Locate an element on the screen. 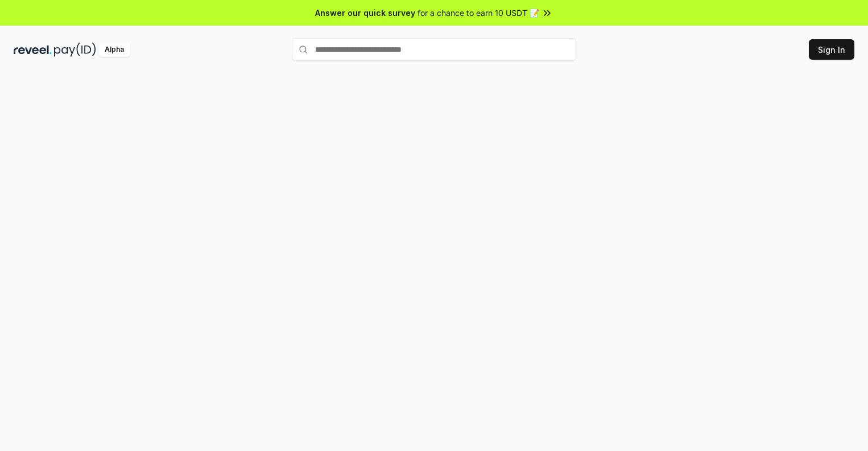 The width and height of the screenshot is (868, 451). span: Answer our quick survey is located at coordinates (365, 13).